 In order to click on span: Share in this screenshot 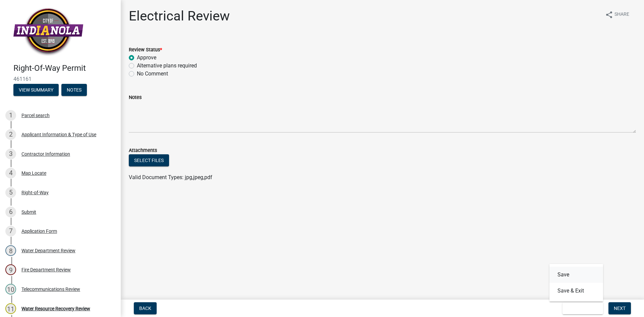, I will do `click(622, 15)`.